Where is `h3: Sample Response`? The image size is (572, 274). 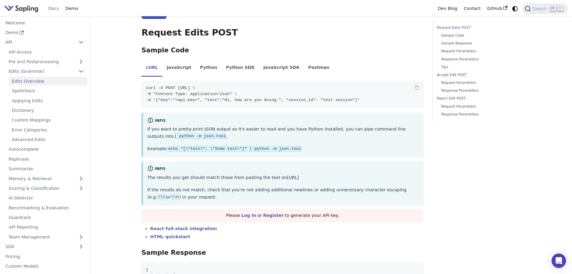
h3: Sample Response is located at coordinates (283, 252).